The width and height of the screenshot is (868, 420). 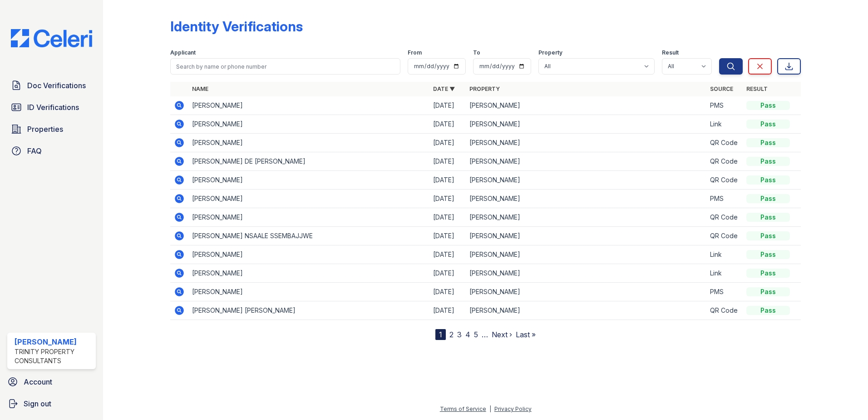 What do you see at coordinates (45, 129) in the screenshot?
I see `span: Properties` at bounding box center [45, 129].